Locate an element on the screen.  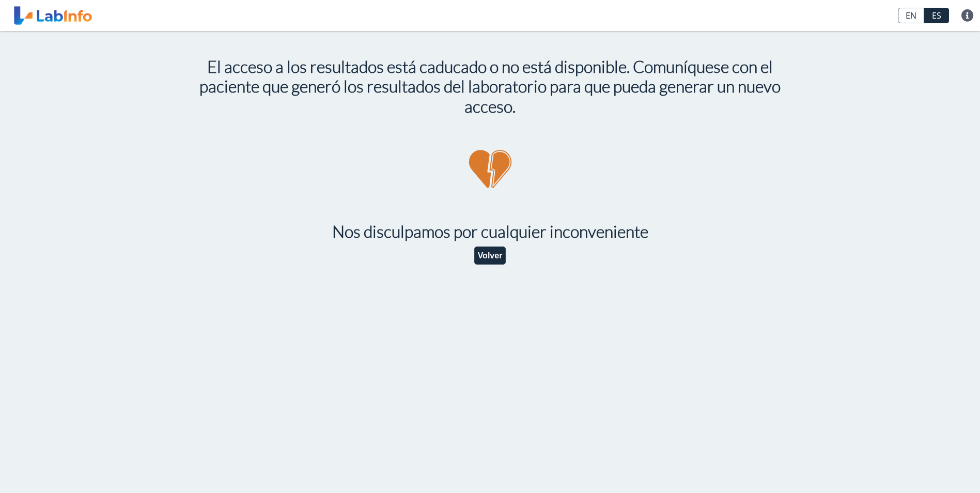
button: Volver is located at coordinates (491, 255).